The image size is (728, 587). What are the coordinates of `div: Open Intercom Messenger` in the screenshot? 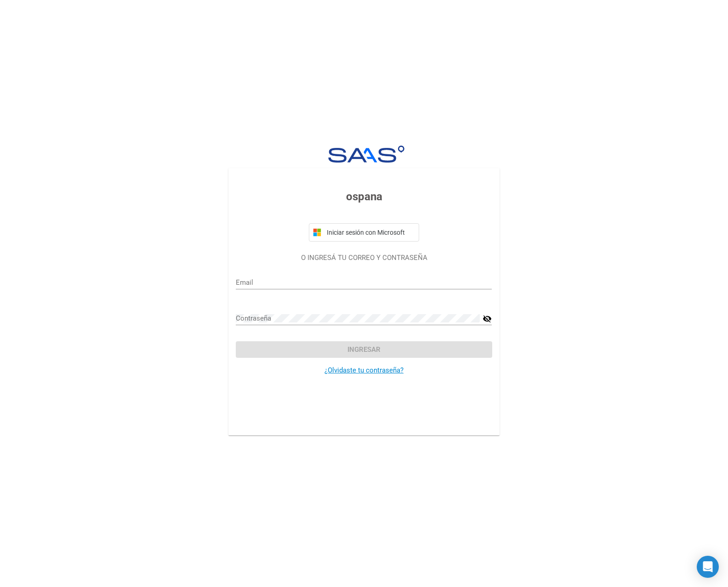 It's located at (708, 567).